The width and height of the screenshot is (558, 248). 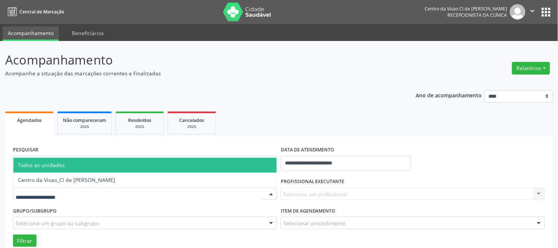 What do you see at coordinates (449, 95) in the screenshot?
I see `p: Ano de acompanhamento` at bounding box center [449, 95].